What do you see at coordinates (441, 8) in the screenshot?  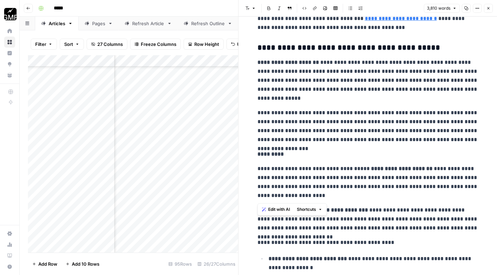 I see `button: 3,810 words` at bounding box center [441, 8].